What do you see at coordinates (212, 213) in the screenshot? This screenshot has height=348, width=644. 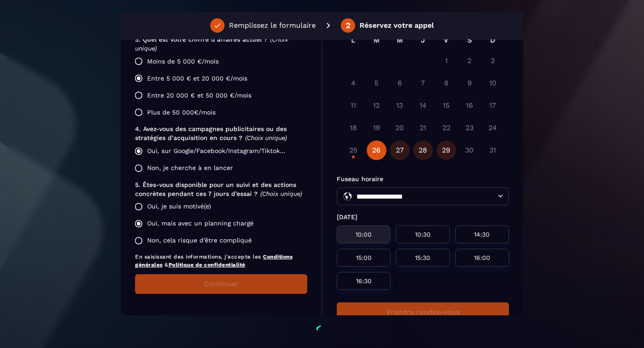 I see `label: Oui, je suis motivé(e)` at bounding box center [212, 213].